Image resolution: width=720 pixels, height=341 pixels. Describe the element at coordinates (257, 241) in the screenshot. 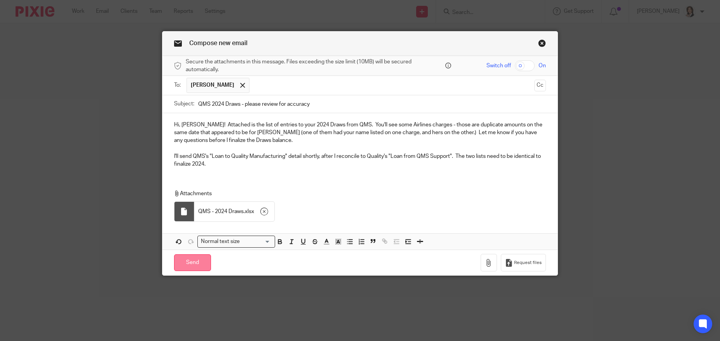

I see `input: Search for option` at that location.